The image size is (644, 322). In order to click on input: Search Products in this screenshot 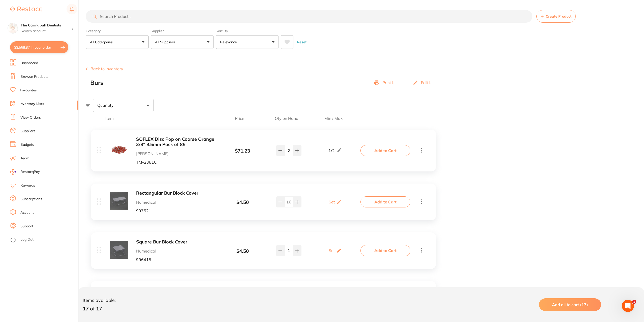, I will do `click(309, 16)`.